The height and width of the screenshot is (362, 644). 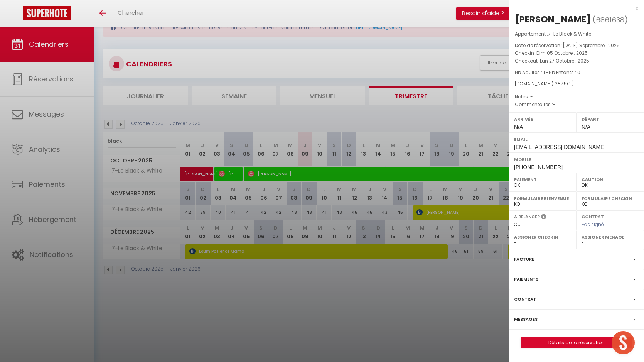 What do you see at coordinates (543, 179) in the screenshot?
I see `label: Paiement` at bounding box center [543, 179].